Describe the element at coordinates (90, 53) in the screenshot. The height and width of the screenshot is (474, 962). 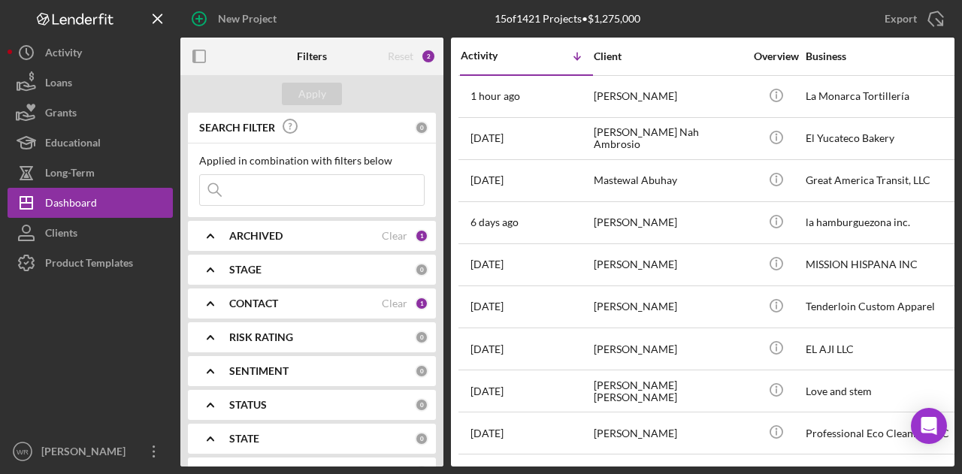
I see `a: Activity` at that location.